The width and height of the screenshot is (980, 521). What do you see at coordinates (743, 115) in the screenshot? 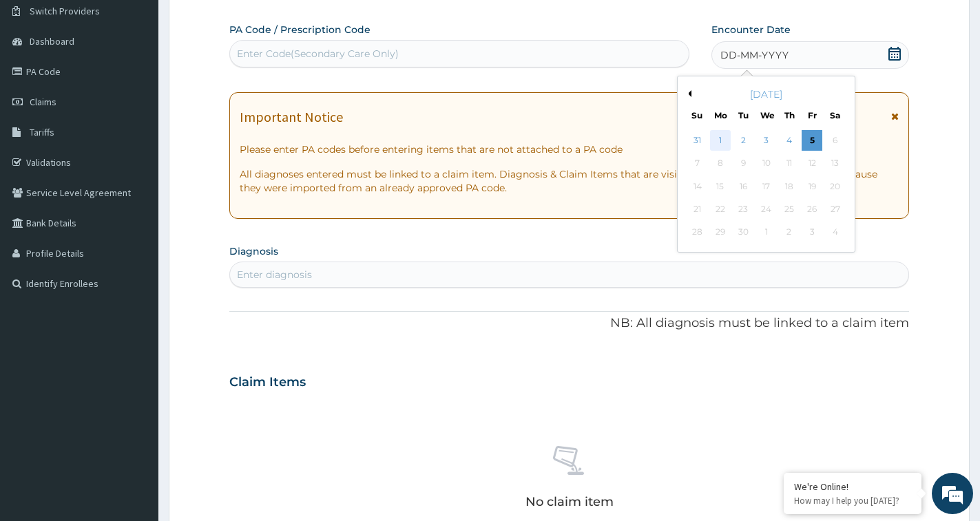
I see `div: Tu` at bounding box center [743, 115].